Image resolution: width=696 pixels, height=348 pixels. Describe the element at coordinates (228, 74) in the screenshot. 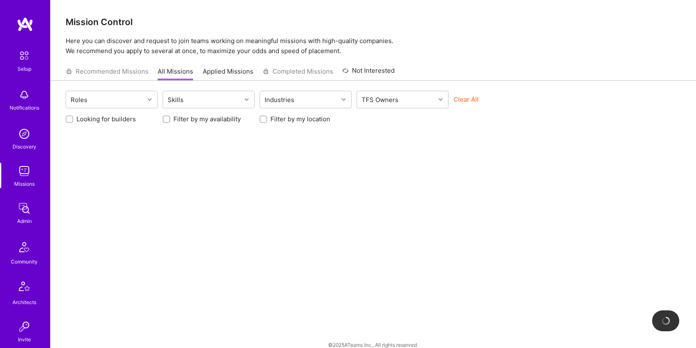

I see `a: Applied Missions` at that location.